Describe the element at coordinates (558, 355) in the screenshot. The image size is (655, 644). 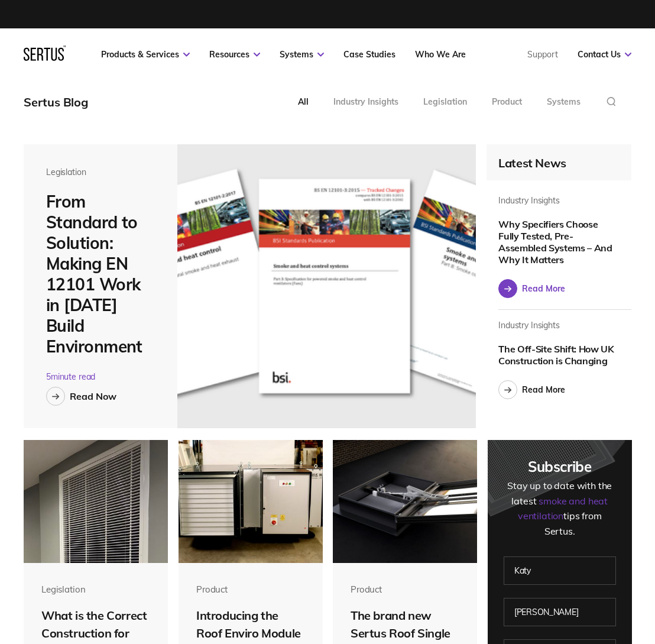
I see `div: The Off-Site Shift: How UK Construction is Changing` at that location.